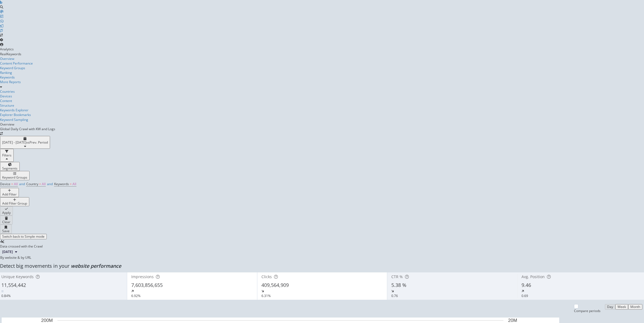  Describe the element at coordinates (611, 307) in the screenshot. I see `div: Day` at that location.